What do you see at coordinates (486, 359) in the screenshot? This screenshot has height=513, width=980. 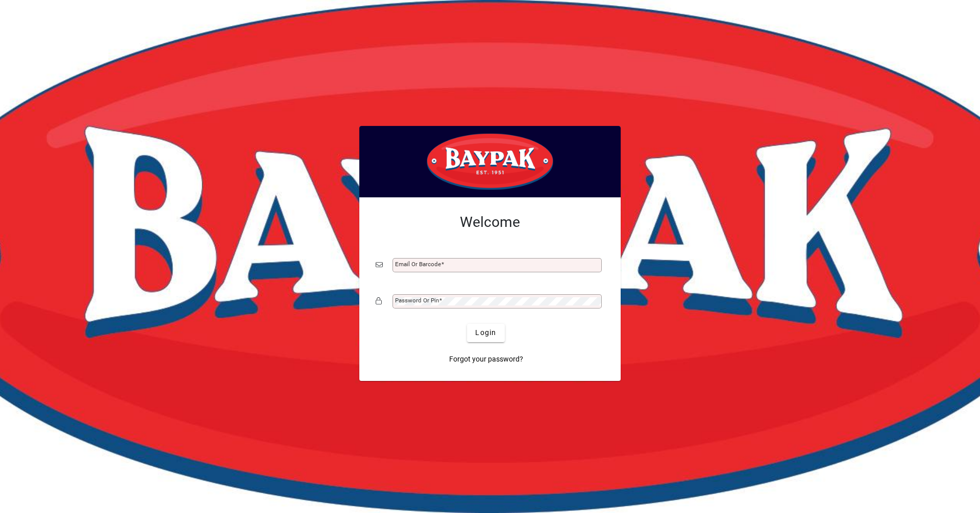 I see `span: Forgot your password?` at bounding box center [486, 359].